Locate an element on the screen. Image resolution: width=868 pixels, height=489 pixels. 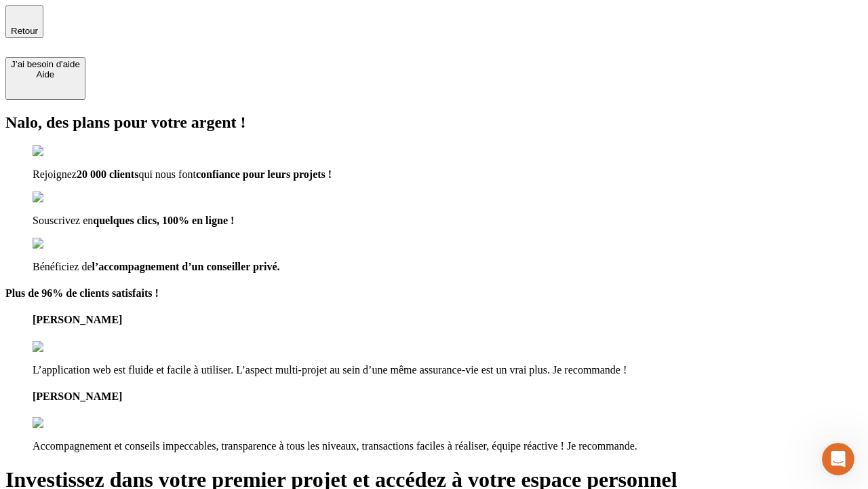
span: quelques clics, 100% en ligne ! is located at coordinates (163, 220).